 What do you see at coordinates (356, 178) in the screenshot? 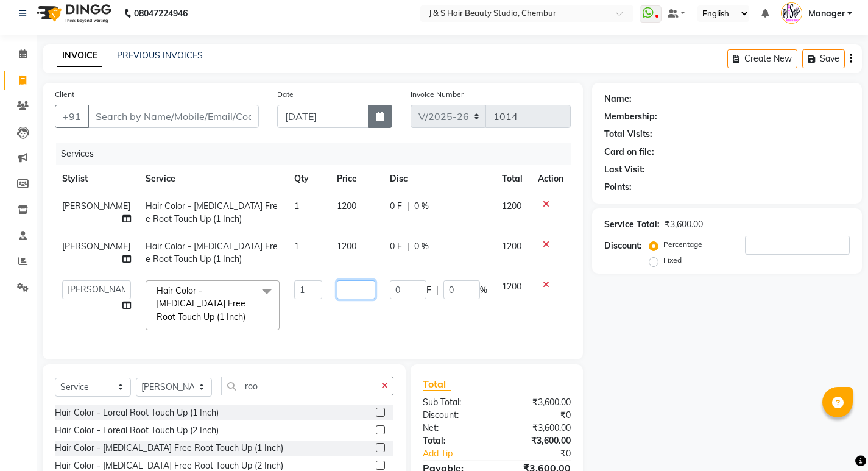
I see `th: Price` at bounding box center [356, 178].